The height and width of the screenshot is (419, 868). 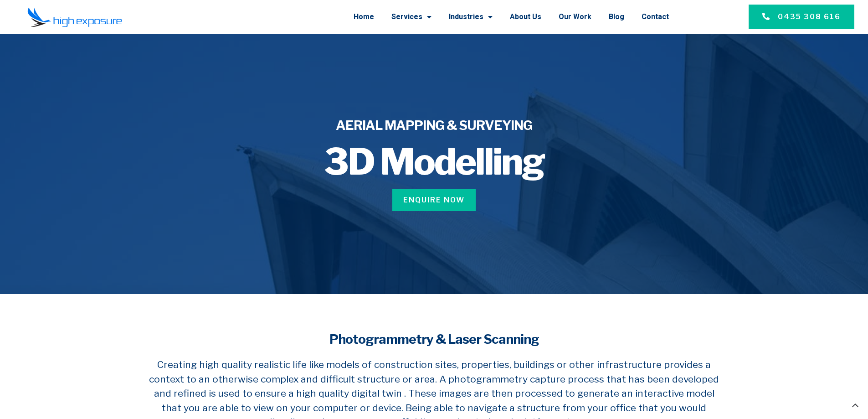 I want to click on a: Enquire Now, so click(x=434, y=200).